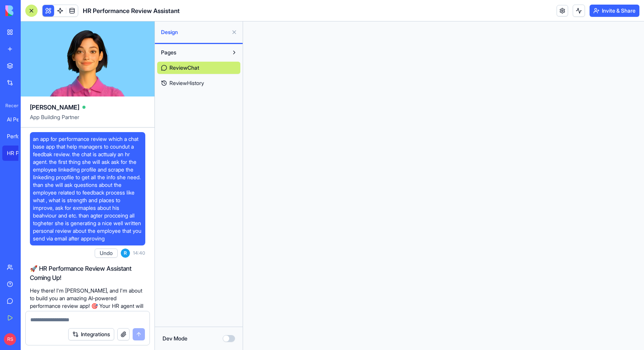 Image resolution: width=644 pixels, height=350 pixels. What do you see at coordinates (88, 273) in the screenshot?
I see `h2: 🚀 HR Performance Review Assistant Coming Up!` at bounding box center [88, 273].